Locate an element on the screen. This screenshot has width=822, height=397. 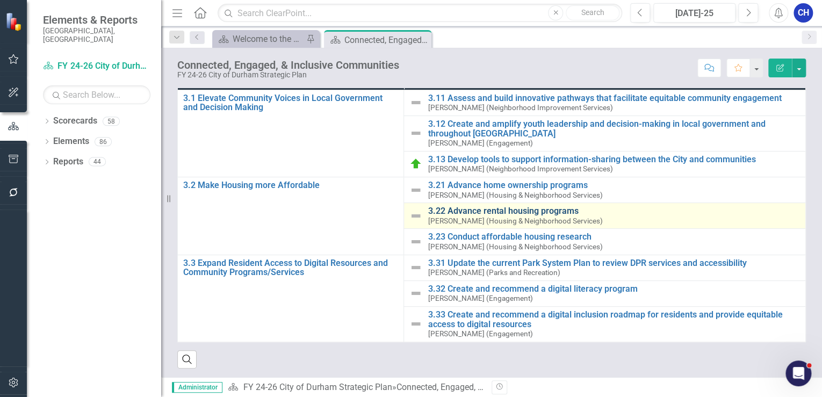
a: 3.22 Advance rental housing programs is located at coordinates (613, 211).